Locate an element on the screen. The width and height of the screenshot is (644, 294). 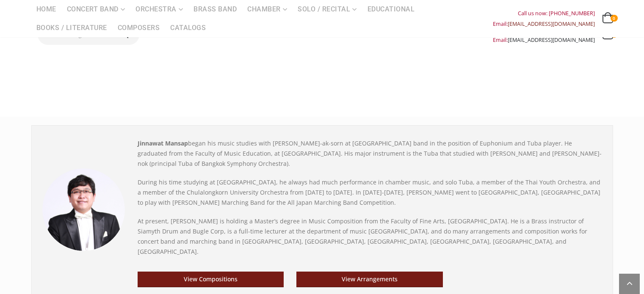
a: Composers is located at coordinates (139, 28).